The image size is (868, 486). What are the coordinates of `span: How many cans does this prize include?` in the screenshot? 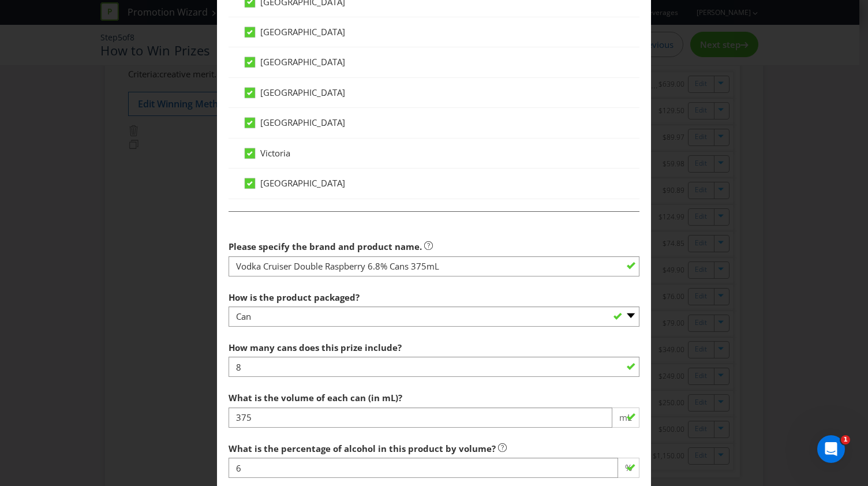 It's located at (315, 347).